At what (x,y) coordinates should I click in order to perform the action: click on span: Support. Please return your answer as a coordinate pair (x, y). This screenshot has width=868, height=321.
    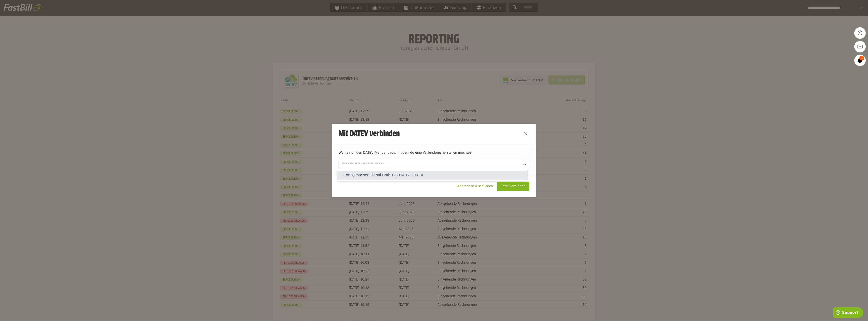
    Looking at the image, I should click on (17, 5).